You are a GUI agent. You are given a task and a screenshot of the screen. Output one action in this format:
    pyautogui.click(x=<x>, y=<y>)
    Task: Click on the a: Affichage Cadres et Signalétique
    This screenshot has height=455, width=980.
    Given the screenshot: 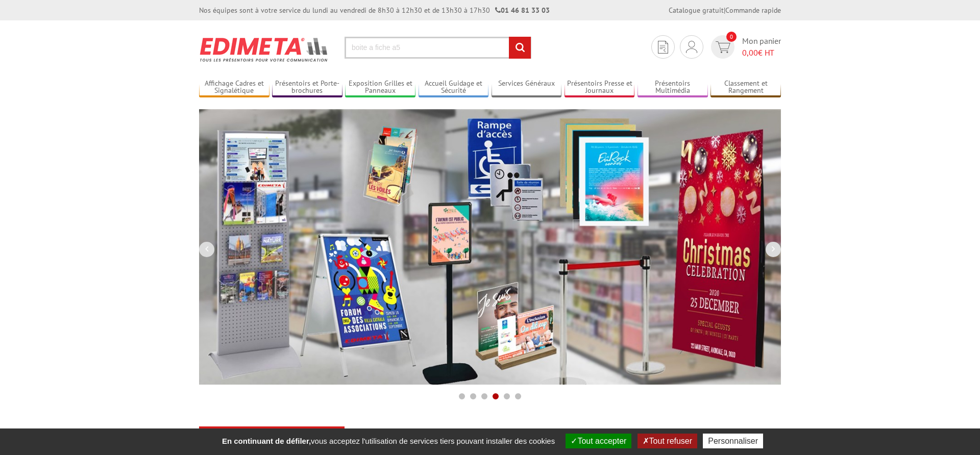 What is the action you would take?
    pyautogui.click(x=234, y=87)
    